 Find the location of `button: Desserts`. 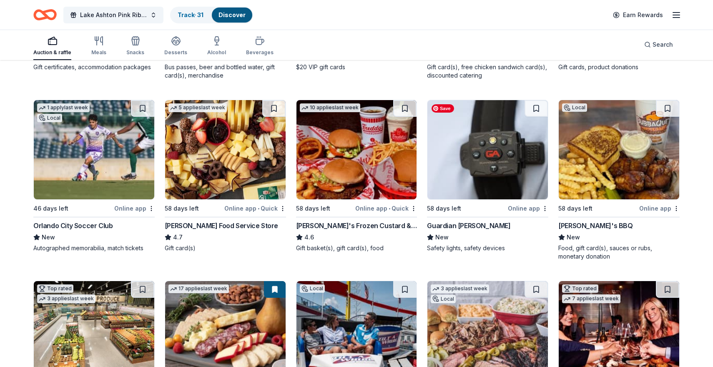

button: Desserts is located at coordinates (175, 46).